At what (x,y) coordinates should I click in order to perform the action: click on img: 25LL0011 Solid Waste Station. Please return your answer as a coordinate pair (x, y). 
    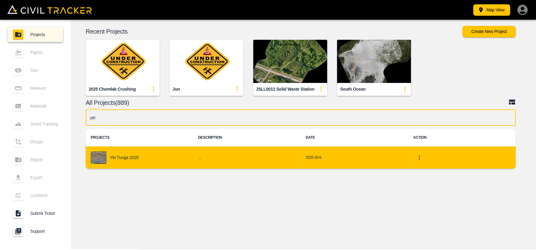
    Looking at the image, I should click on (290, 61).